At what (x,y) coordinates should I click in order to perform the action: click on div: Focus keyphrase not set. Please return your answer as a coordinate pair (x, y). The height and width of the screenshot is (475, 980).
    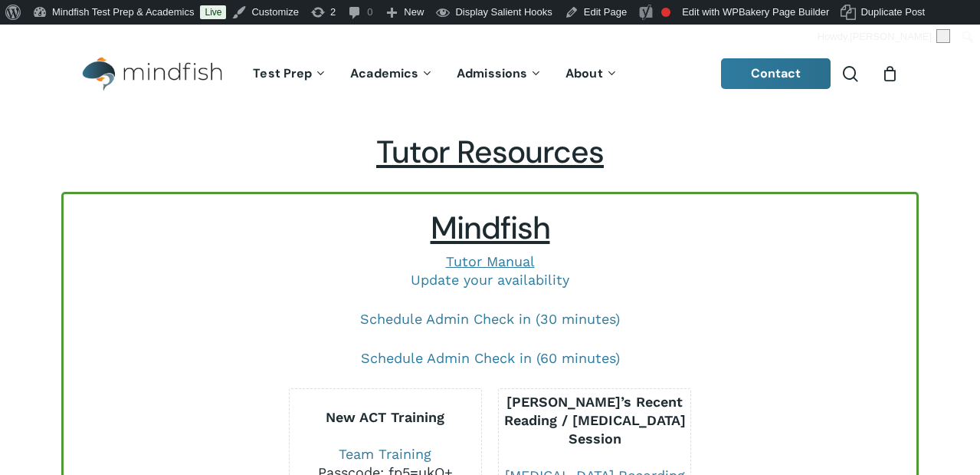
    Looking at the image, I should click on (666, 13).